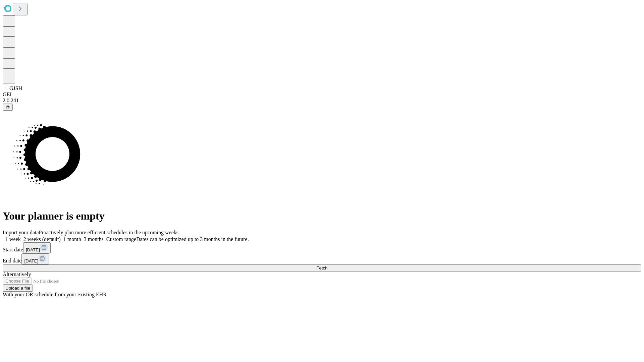  Describe the element at coordinates (322, 258) in the screenshot. I see `div: End date` at that location.